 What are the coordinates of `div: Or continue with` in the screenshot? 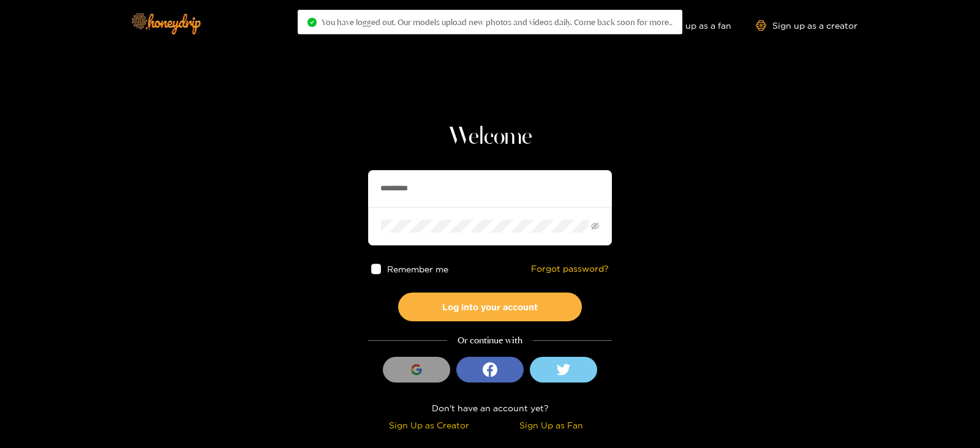 It's located at (490, 340).